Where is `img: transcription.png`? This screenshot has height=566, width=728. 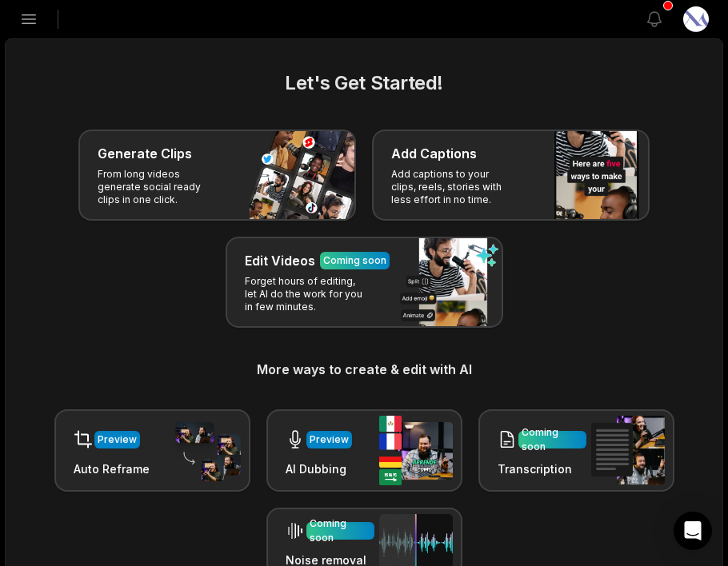 img: transcription.png is located at coordinates (628, 450).